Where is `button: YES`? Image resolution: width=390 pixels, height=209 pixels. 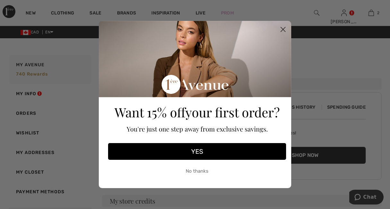 button: YES is located at coordinates (197, 151).